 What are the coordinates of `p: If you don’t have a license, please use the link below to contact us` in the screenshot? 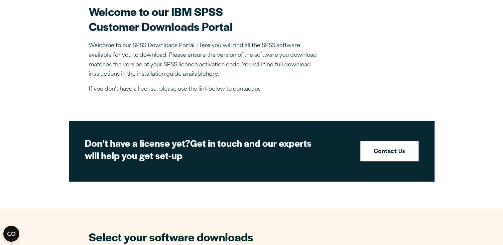 It's located at (205, 89).